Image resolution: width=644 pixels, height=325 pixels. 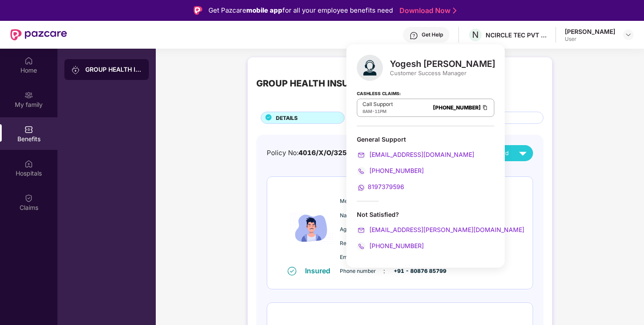 I want to click on img: Stroke, so click(x=455, y=10).